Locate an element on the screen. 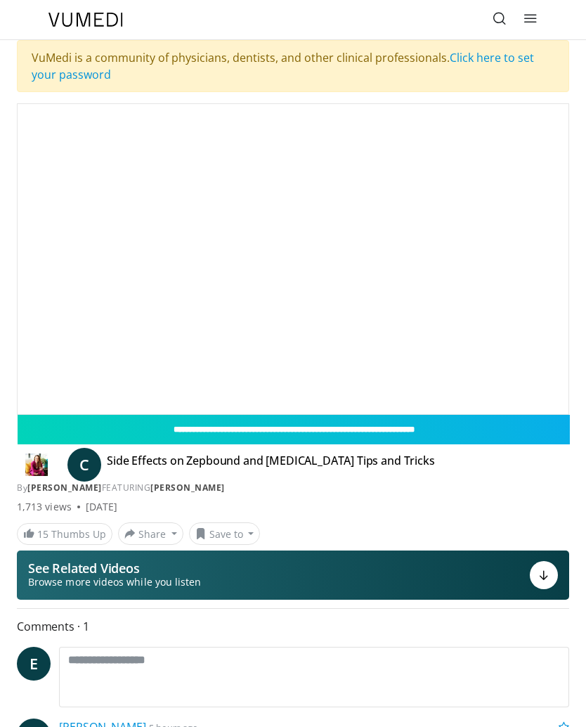 The width and height of the screenshot is (586, 727). p: See Related Videos is located at coordinates (115, 568).